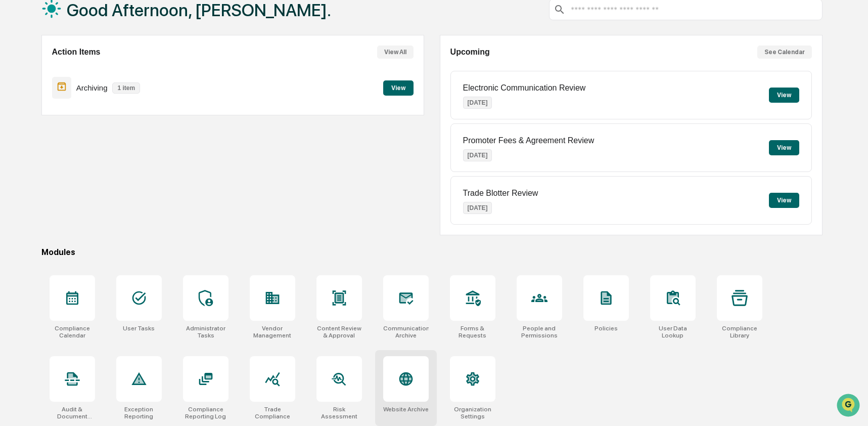  What do you see at coordinates (272, 332) in the screenshot?
I see `div: Vendor Management` at bounding box center [272, 332].